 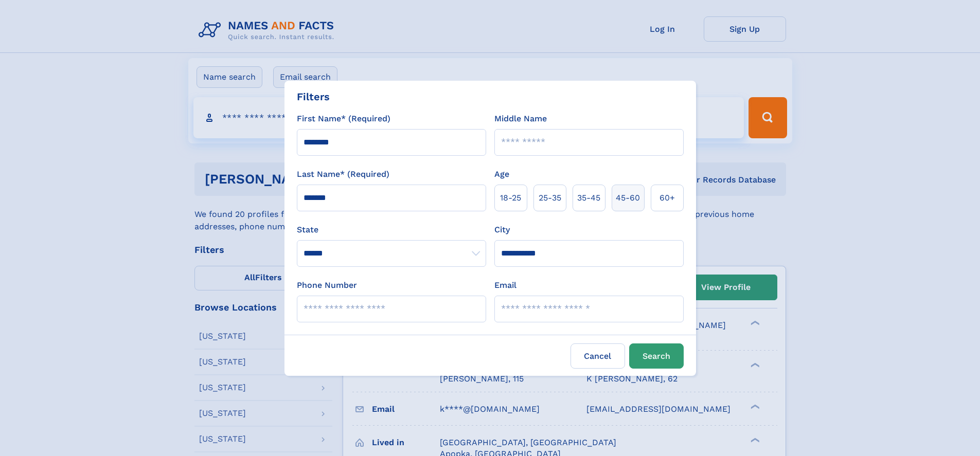 What do you see at coordinates (502, 230) in the screenshot?
I see `label: City` at bounding box center [502, 230].